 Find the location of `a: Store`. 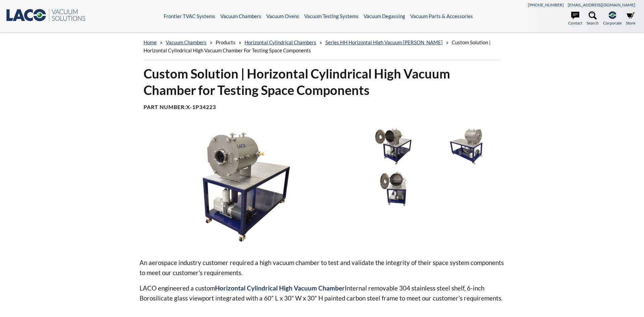

a: Store is located at coordinates (631, 19).